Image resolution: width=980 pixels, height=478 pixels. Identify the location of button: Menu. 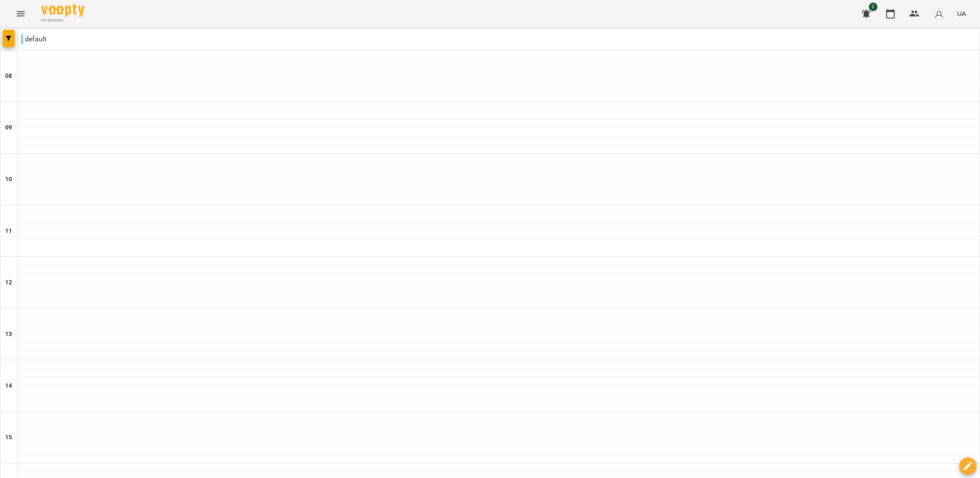
(21, 14).